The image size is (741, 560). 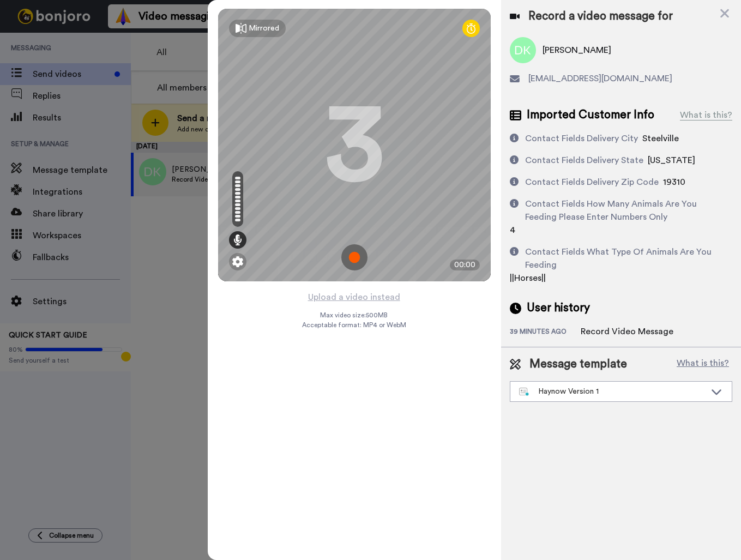 I want to click on span: Steelville, so click(x=660, y=139).